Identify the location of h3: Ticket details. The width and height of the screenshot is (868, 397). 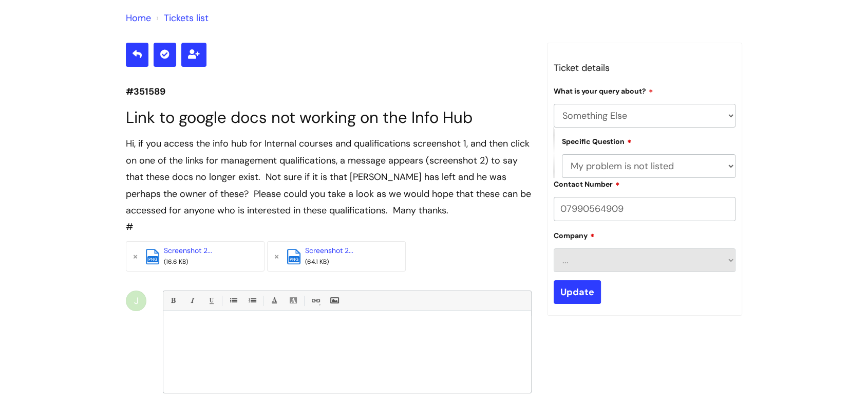
(644, 68).